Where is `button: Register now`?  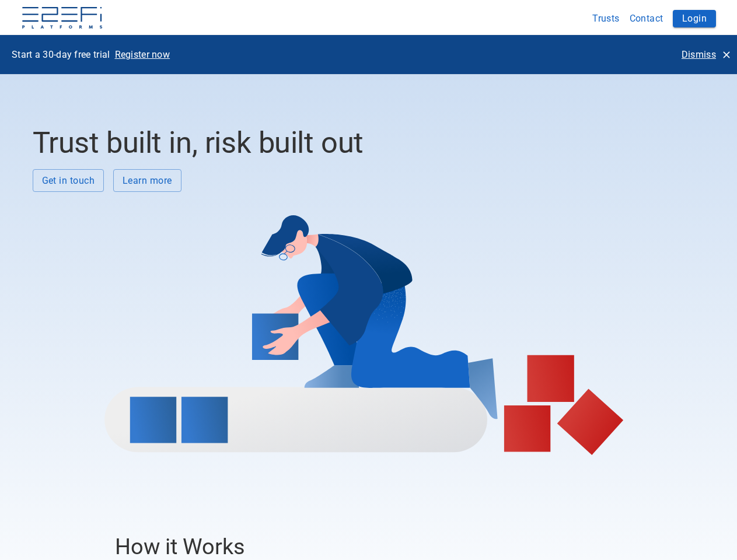
button: Register now is located at coordinates (142, 54).